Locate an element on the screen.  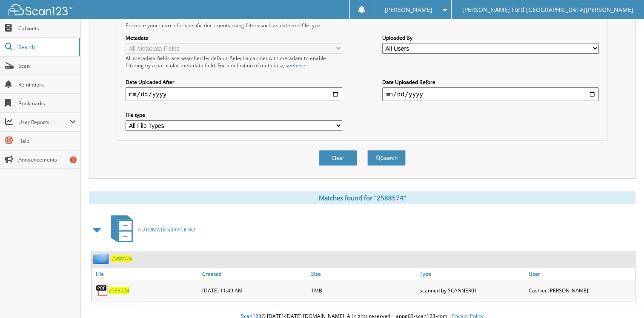
img: PDF.png is located at coordinates (102, 290).